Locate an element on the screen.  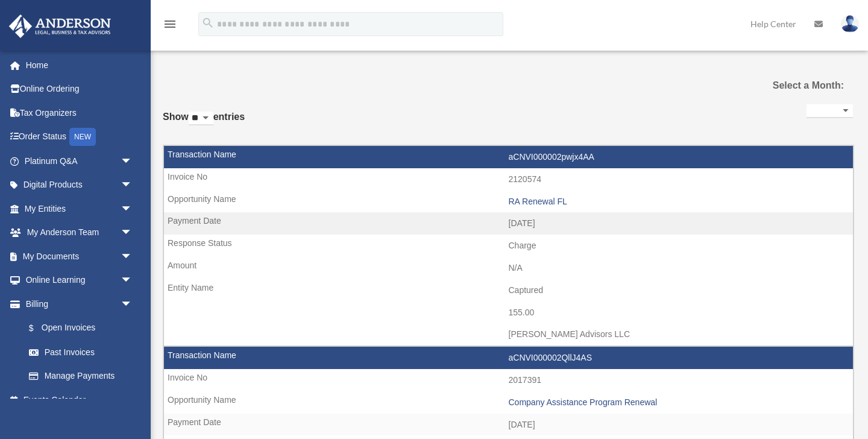
a: Online Ordering is located at coordinates (80, 89).